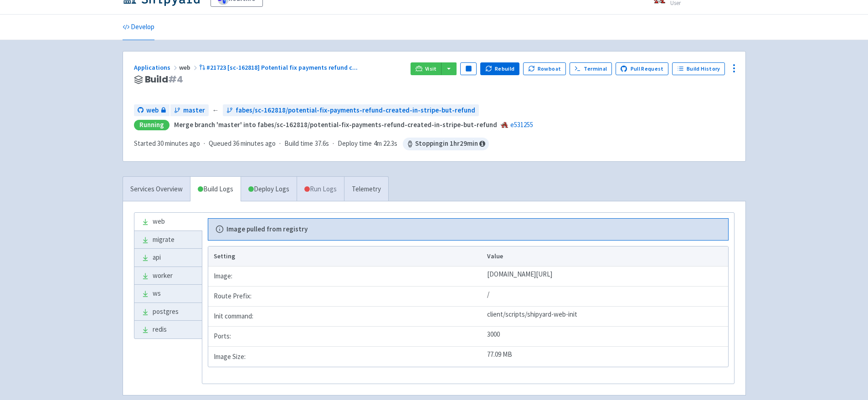 This screenshot has height=400, width=868. I want to click on div: Running, so click(152, 125).